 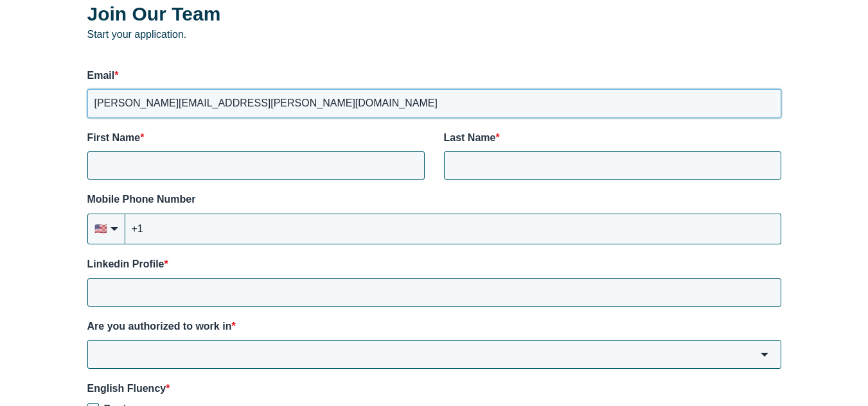 What do you see at coordinates (101, 230) in the screenshot?
I see `span: flag` at bounding box center [101, 230].